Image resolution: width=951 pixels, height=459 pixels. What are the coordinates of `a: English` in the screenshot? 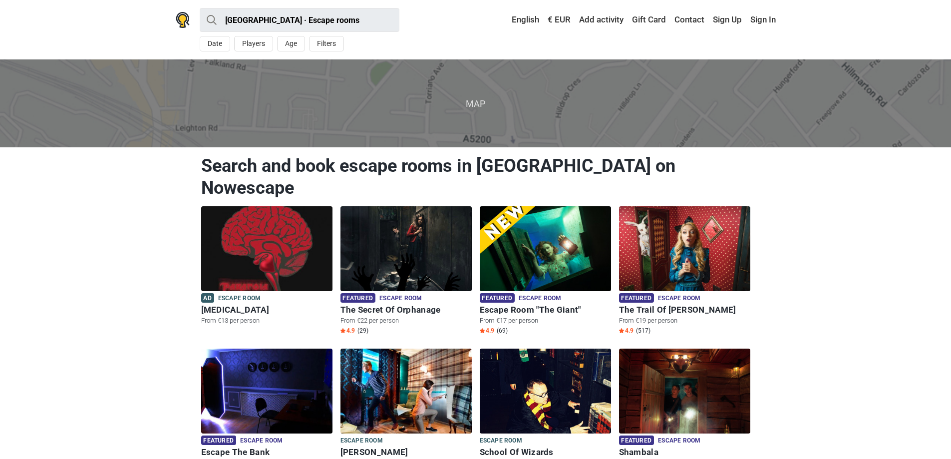 It's located at (522, 20).